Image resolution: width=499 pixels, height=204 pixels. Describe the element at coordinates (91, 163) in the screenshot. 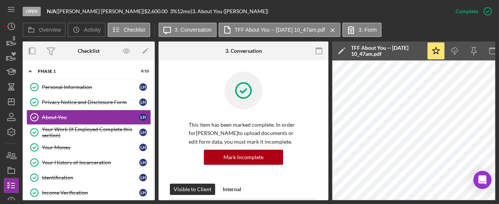

I see `div: Your History of Incarceration` at that location.